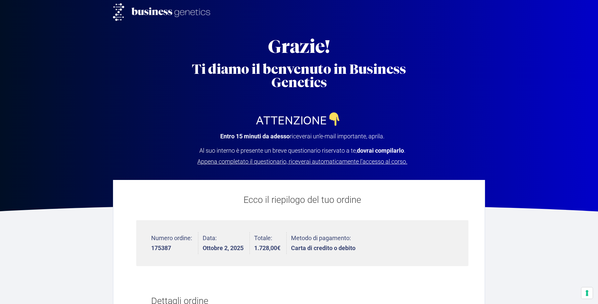  I want to click on span: Appena completato il questionario, riceverai automaticamente l’accesso al corso., so click(302, 161).